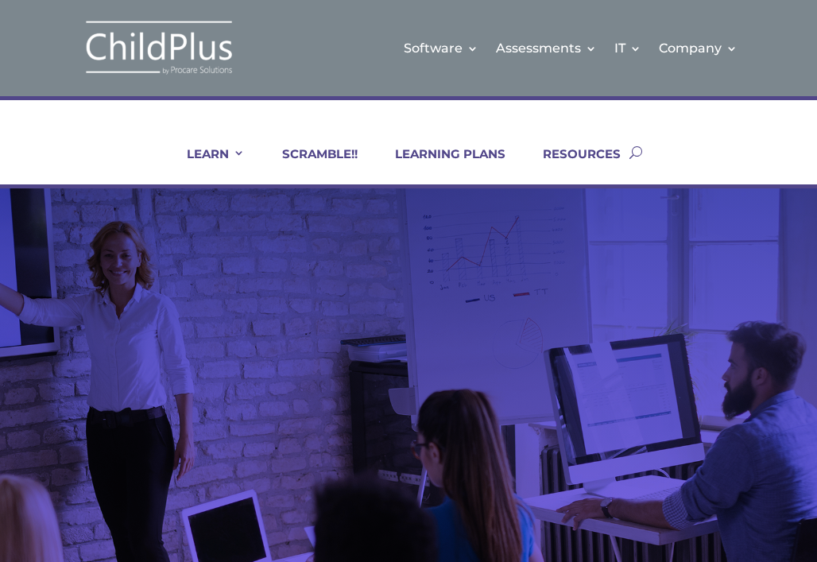 Image resolution: width=817 pixels, height=562 pixels. I want to click on a: LEARN, so click(206, 165).